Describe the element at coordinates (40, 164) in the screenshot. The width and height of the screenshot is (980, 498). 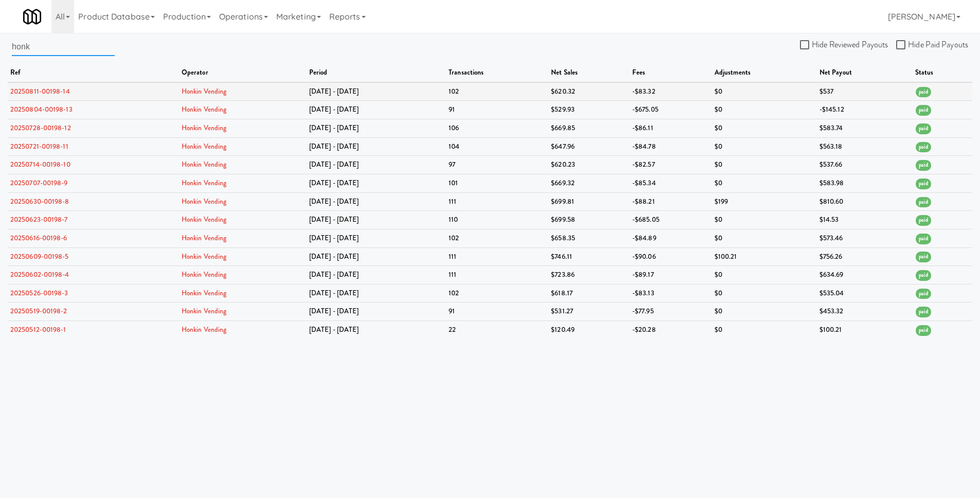
I see `a: 20250714-00198-10` at that location.